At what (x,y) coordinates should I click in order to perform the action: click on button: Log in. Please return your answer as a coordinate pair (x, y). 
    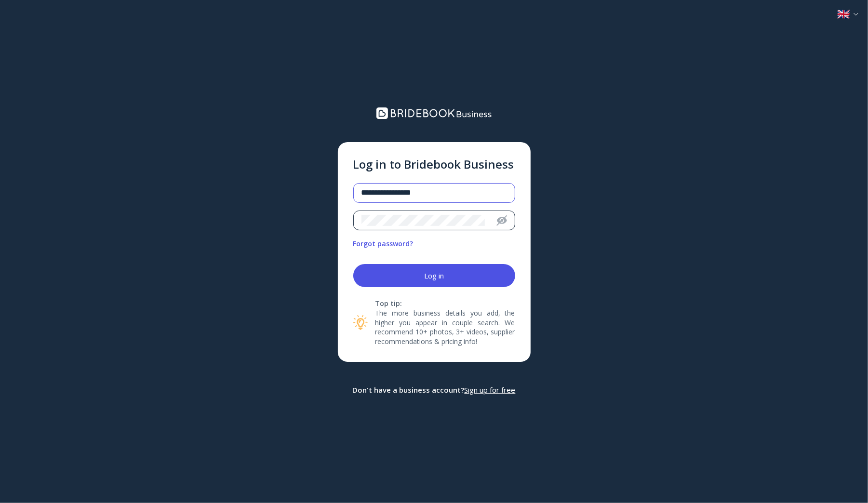
    Looking at the image, I should click on (434, 276).